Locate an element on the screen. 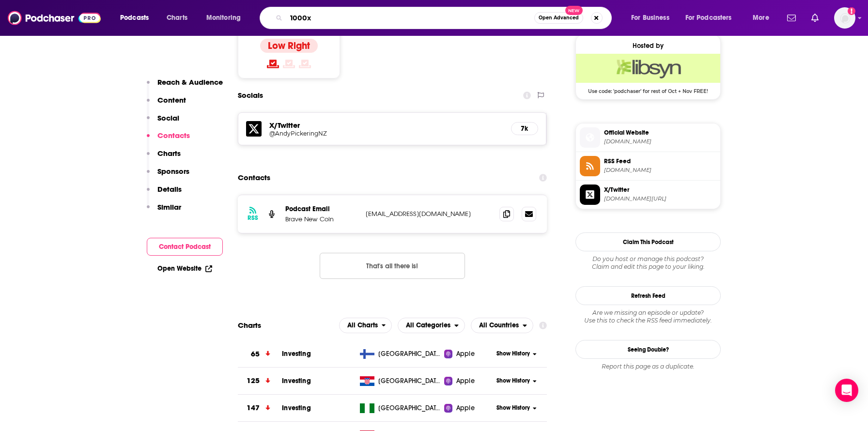 The image size is (868, 431). span: More is located at coordinates (761, 18).